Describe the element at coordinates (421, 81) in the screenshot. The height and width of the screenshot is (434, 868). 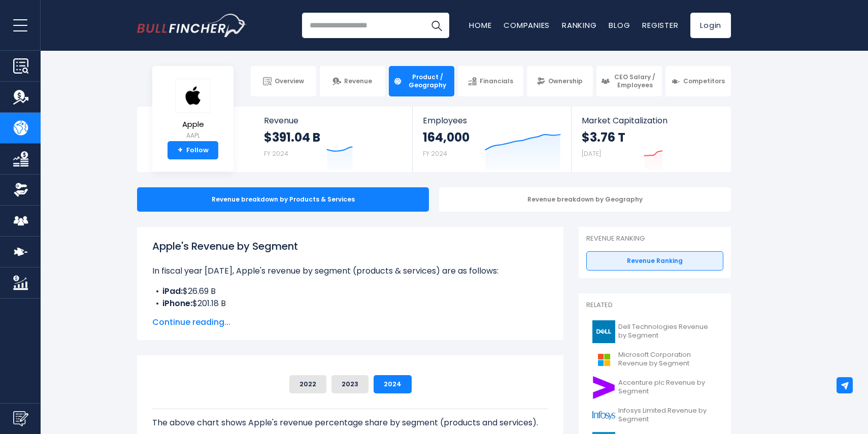
I see `a: Product / Geography` at that location.